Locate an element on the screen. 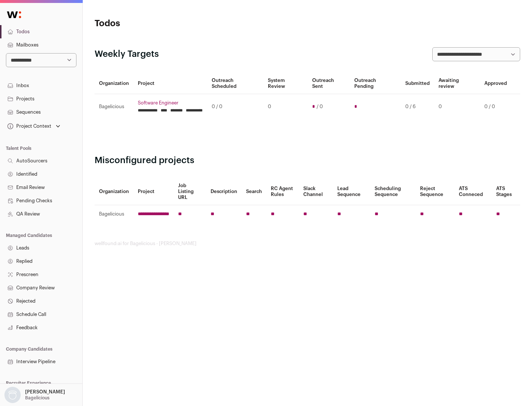  th: System Review is located at coordinates (285, 83).